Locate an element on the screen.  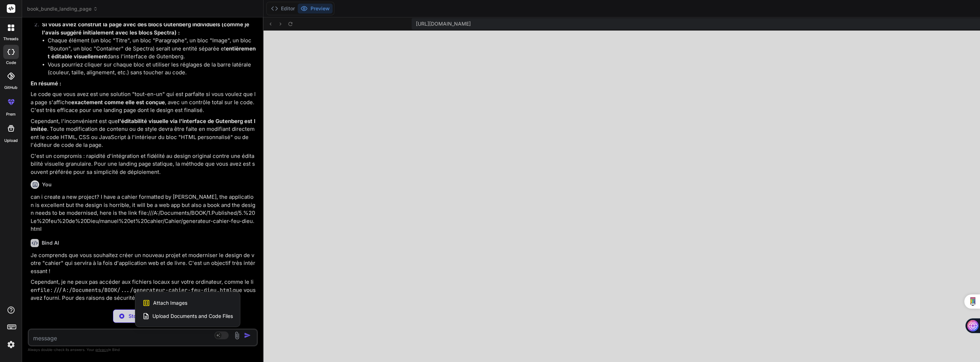
img: settings is located at coordinates (11, 345).